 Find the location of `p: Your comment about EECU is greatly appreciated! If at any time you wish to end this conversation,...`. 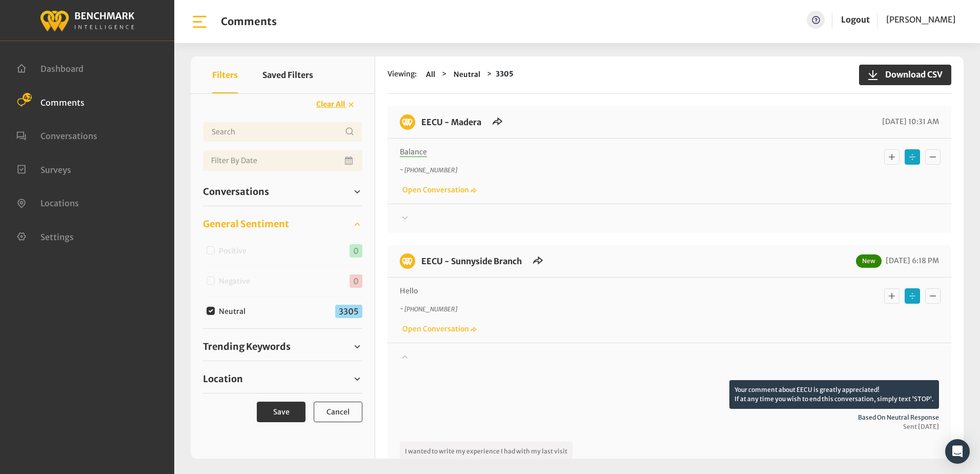

p: Your comment about EECU is greatly appreciated! If at any time you wish to end this conversation,... is located at coordinates (834, 395).